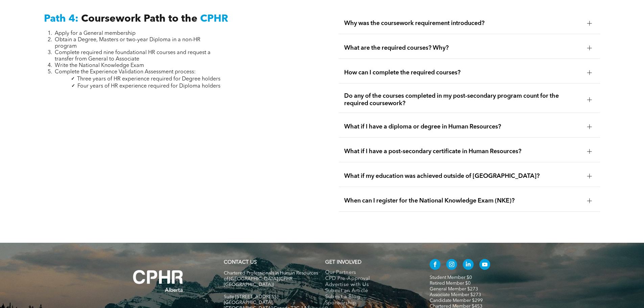 Image resolution: width=644 pixels, height=308 pixels. I want to click on span: Obtain a Degree, Masters or two-year Diploma in a non-HR program, so click(127, 43).